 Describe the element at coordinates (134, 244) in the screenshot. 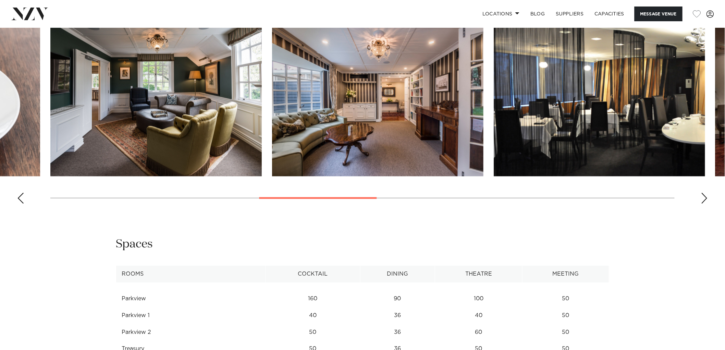

I see `h2: Spaces` at that location.